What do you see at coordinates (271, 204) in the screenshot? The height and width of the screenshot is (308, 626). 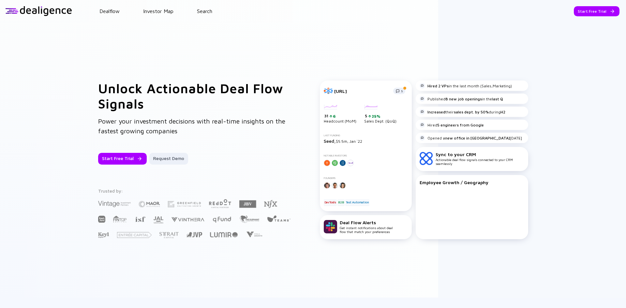 I see `img: NFX` at bounding box center [271, 204].